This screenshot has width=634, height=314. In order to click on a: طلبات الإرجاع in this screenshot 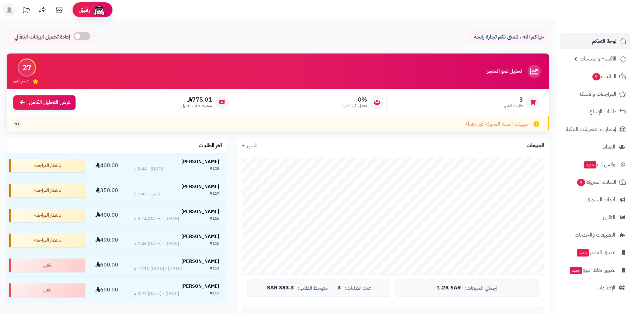, I will do `click(595, 112)`.